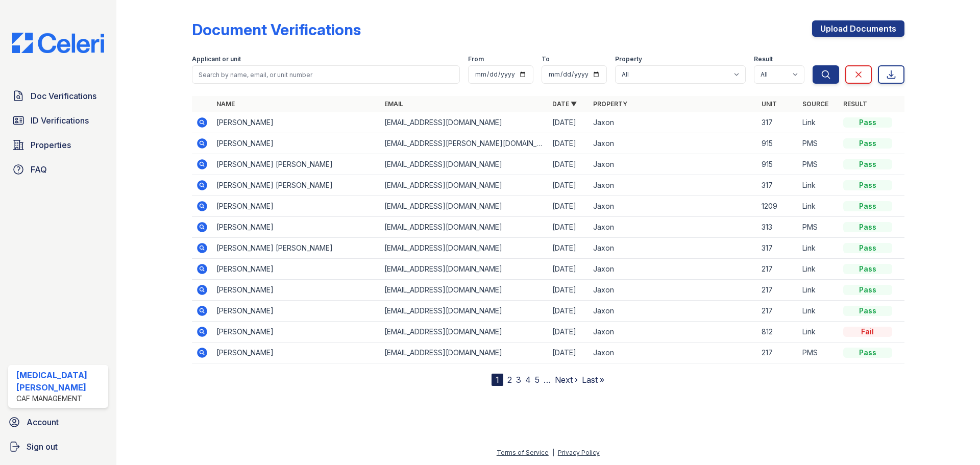 The image size is (980, 465). I want to click on a: Terms of Service, so click(523, 452).